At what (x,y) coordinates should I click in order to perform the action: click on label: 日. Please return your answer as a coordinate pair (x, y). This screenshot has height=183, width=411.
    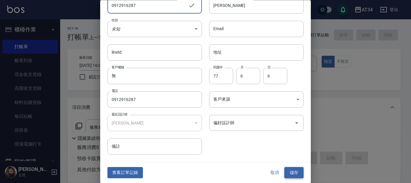
    Looking at the image, I should click on (269, 67).